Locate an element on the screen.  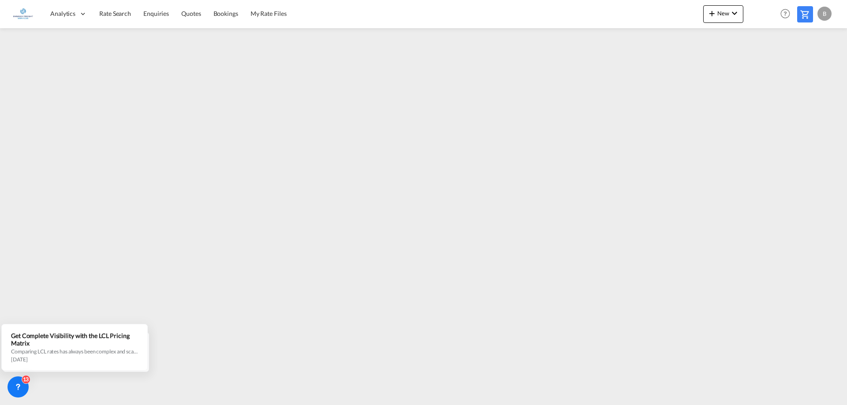
md-icon: icon-chevron-down is located at coordinates (735, 13).